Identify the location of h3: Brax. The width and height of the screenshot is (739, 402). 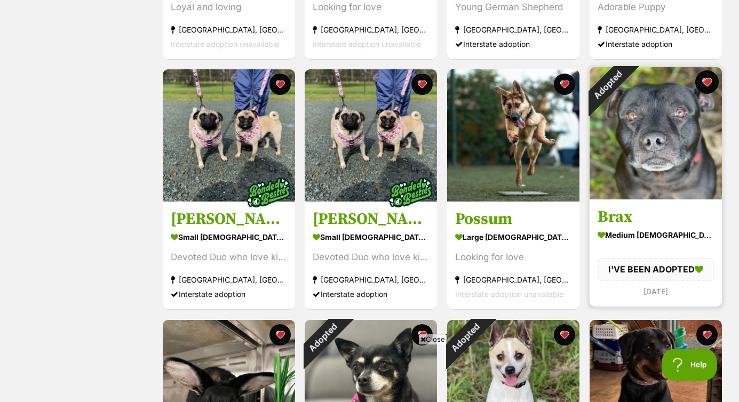
(656, 218).